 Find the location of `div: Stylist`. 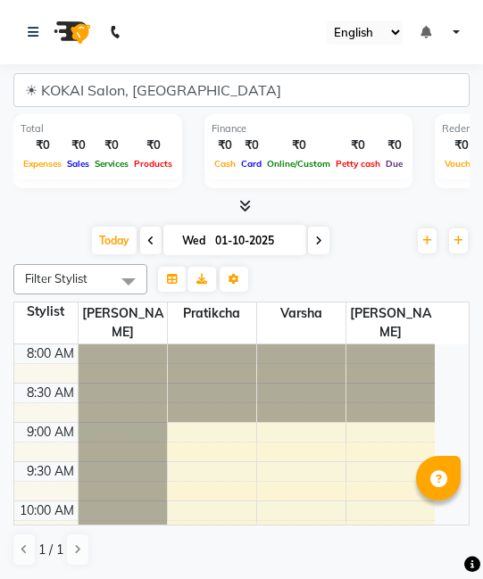

div: Stylist is located at coordinates (46, 311).